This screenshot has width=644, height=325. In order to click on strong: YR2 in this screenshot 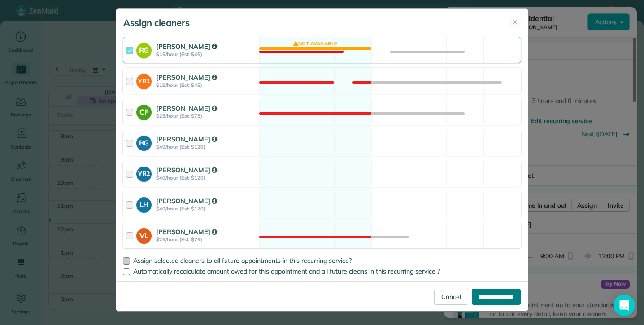, I will do `click(144, 172)`.